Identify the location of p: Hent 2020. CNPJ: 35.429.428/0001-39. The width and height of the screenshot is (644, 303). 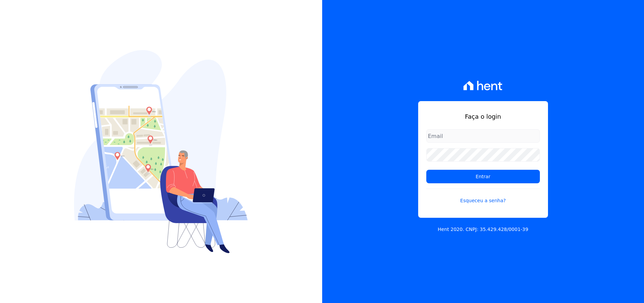
(483, 229).